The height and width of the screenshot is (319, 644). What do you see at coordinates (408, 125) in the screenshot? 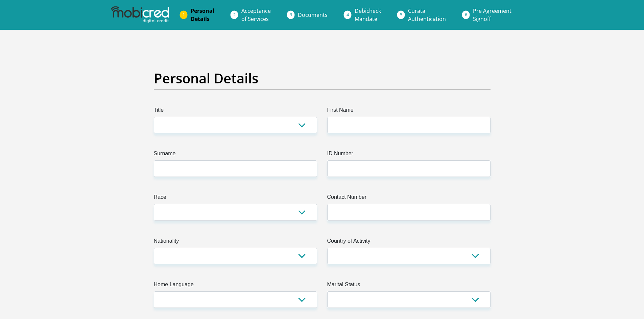
I see `input: First Name` at bounding box center [408, 125].